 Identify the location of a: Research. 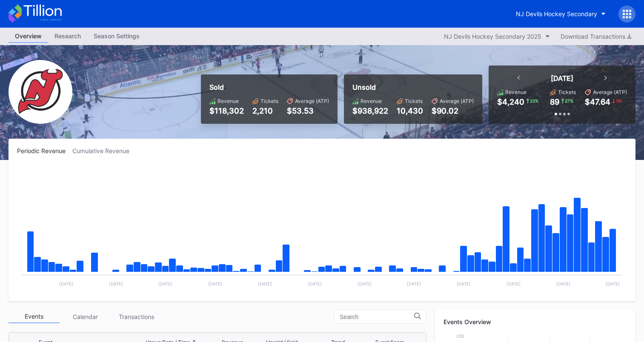
(68, 36).